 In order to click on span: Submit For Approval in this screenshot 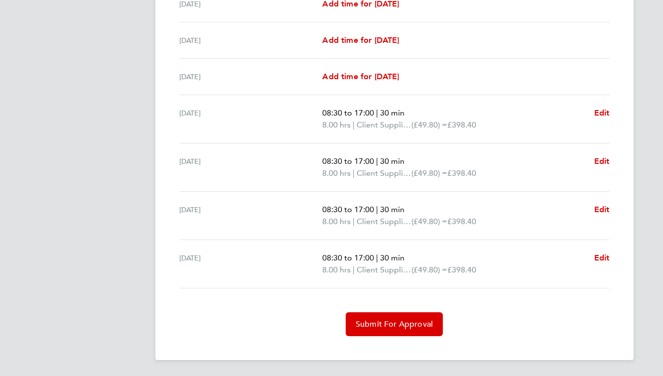, I will do `click(394, 324)`.